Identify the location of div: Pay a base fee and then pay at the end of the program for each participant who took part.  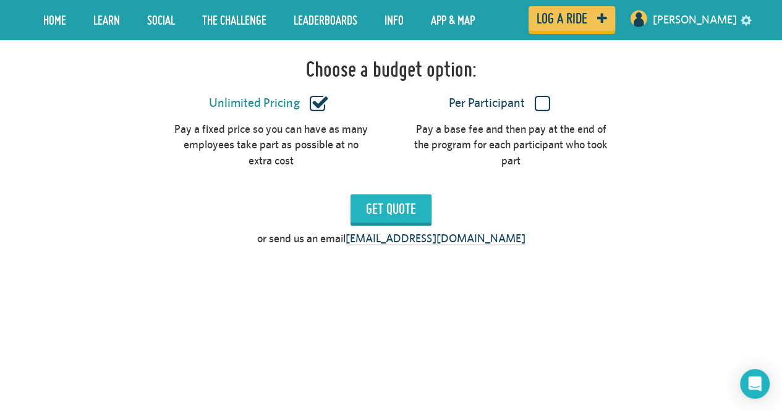
(512, 144).